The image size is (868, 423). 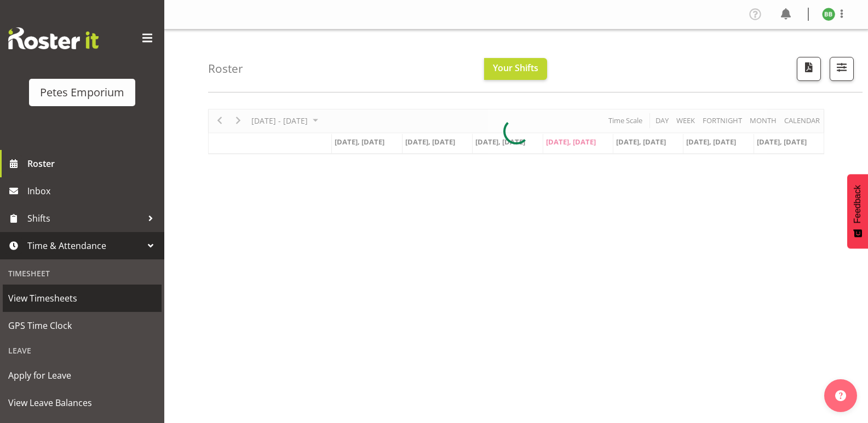 I want to click on button: Download a PDF of the roster according to the set date range., so click(x=809, y=69).